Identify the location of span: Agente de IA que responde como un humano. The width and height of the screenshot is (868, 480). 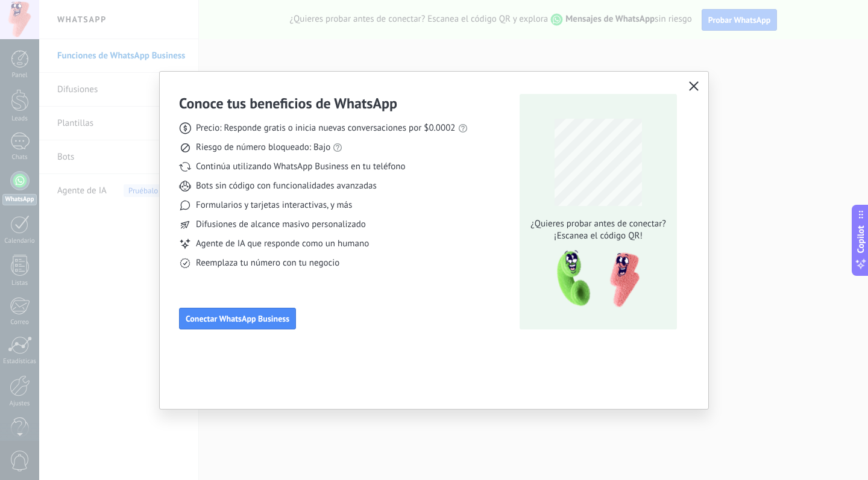
(282, 244).